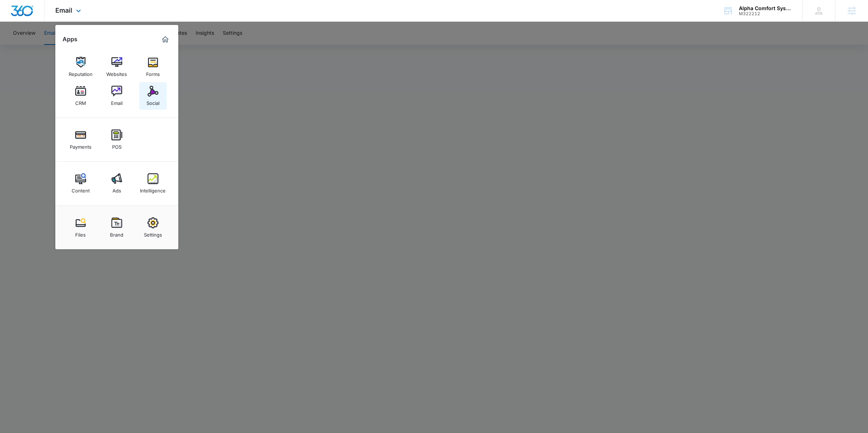 The width and height of the screenshot is (868, 433). What do you see at coordinates (153, 233) in the screenshot?
I see `div: Settings` at bounding box center [153, 233].